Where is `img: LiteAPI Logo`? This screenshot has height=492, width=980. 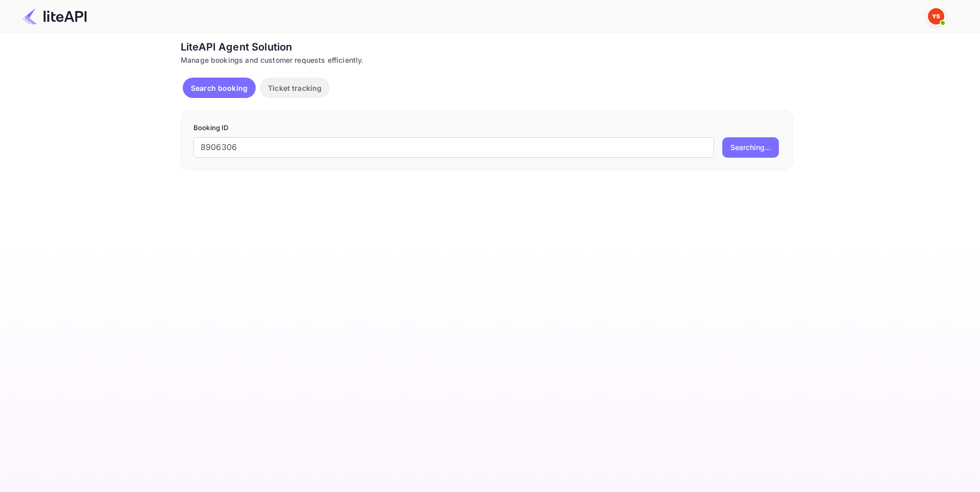
img: LiteAPI Logo is located at coordinates (55, 17).